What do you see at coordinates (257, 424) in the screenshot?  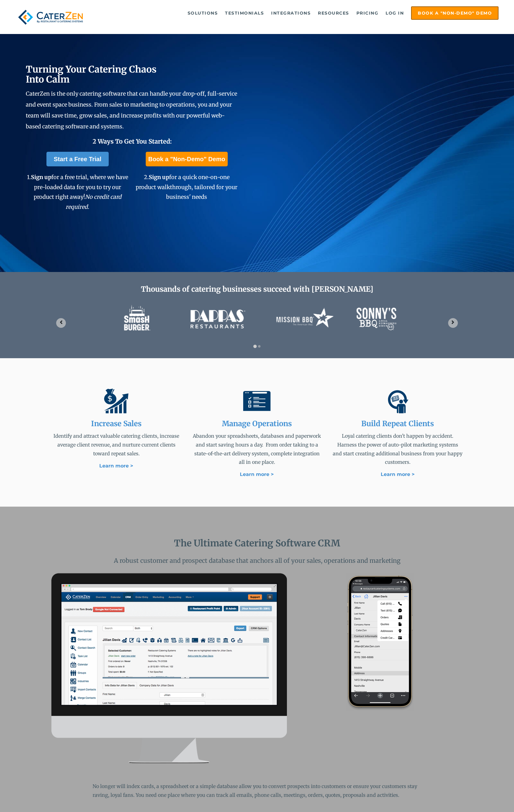 I see `h2: Manage Operations` at bounding box center [257, 424].